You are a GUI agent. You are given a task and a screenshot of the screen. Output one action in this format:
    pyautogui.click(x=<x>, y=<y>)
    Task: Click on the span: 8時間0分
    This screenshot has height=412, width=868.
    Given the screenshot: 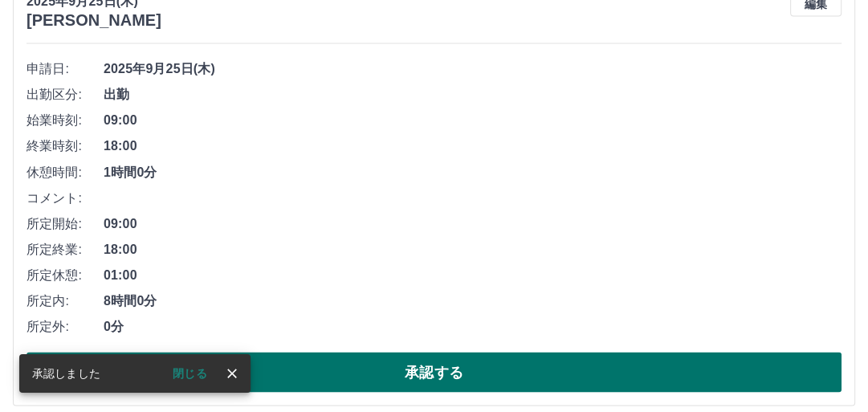 What is the action you would take?
    pyautogui.click(x=473, y=300)
    